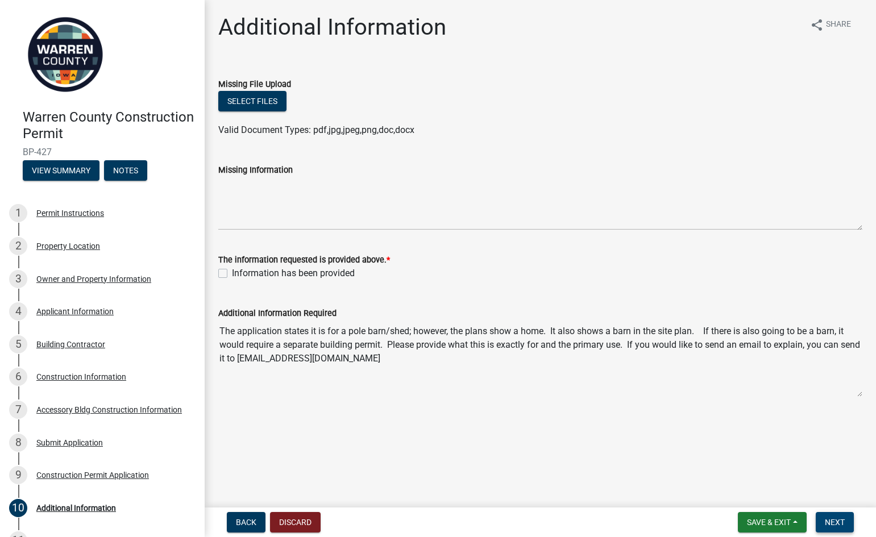 Image resolution: width=876 pixels, height=537 pixels. Describe the element at coordinates (18, 312) in the screenshot. I see `div: 4` at that location.